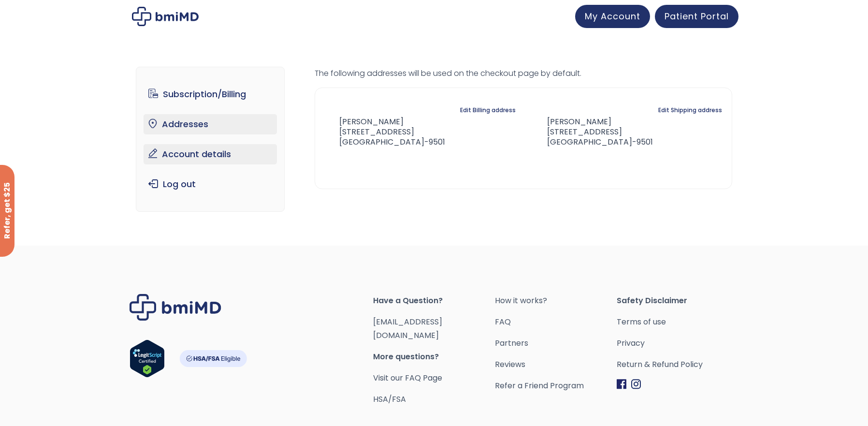  I want to click on span: Have a Question?, so click(434, 301).